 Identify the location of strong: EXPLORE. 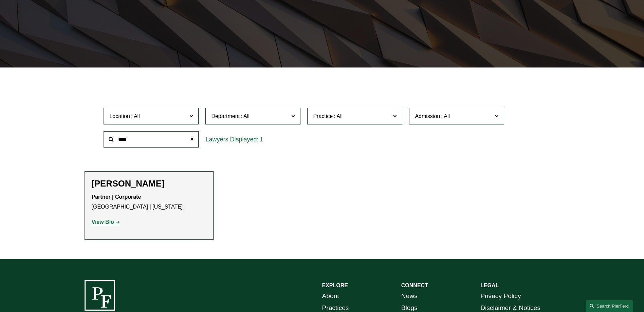
(335, 285).